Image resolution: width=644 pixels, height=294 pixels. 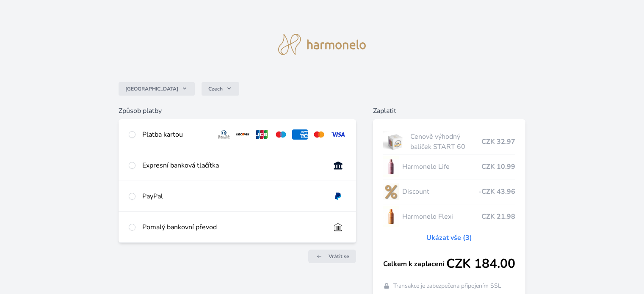 I want to click on h6: Zaplatit, so click(x=450, y=111).